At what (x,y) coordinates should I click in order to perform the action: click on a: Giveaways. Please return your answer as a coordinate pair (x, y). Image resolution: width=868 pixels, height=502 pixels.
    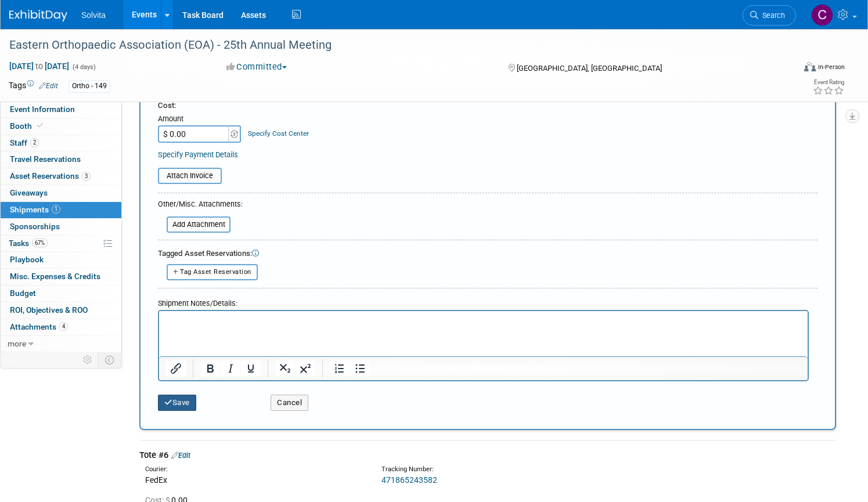
    Looking at the image, I should click on (61, 193).